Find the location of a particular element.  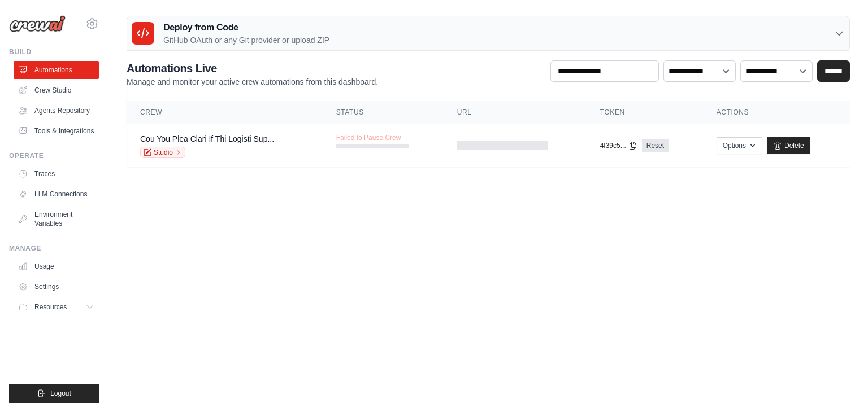

a: Agents Repository is located at coordinates (56, 110).